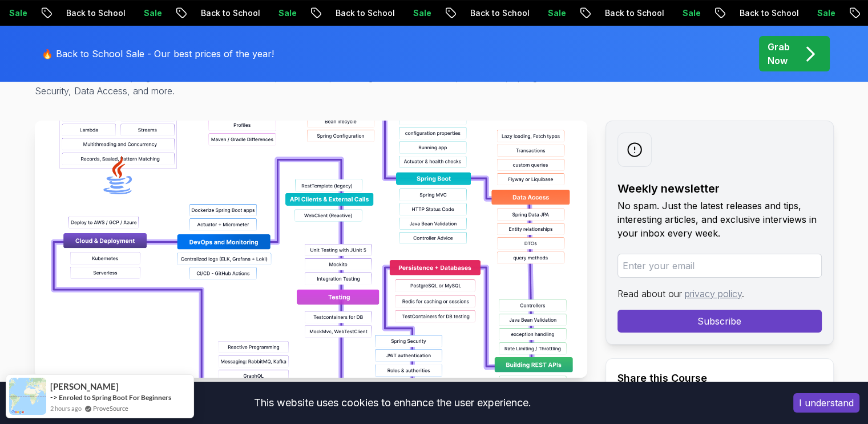 The image size is (868, 424). I want to click on div: This website uses cookies to enhance the user experience., so click(392, 403).